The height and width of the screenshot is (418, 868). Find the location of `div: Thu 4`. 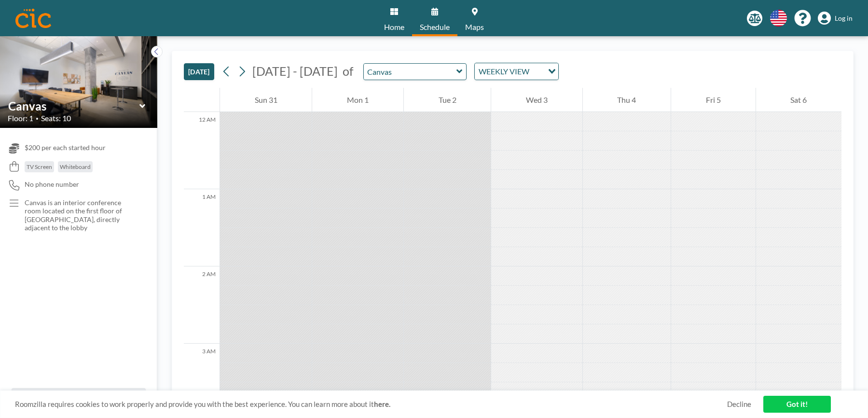

div: Thu 4 is located at coordinates (627, 100).